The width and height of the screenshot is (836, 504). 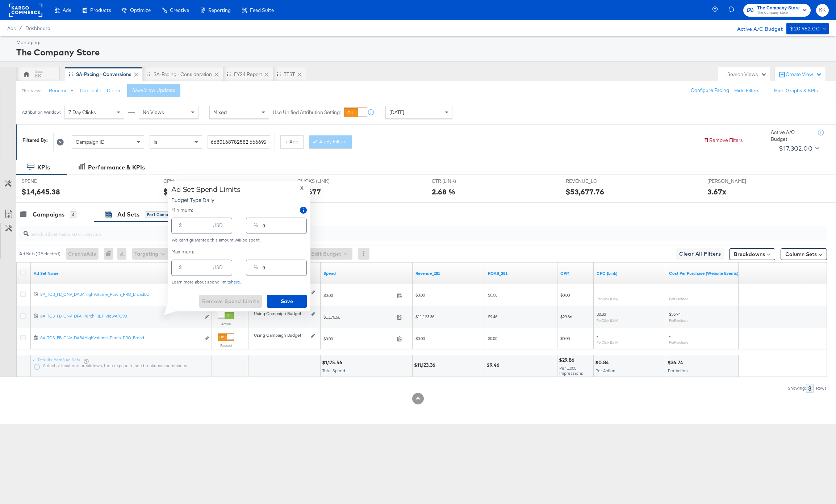 I want to click on span: CPM, so click(x=190, y=181).